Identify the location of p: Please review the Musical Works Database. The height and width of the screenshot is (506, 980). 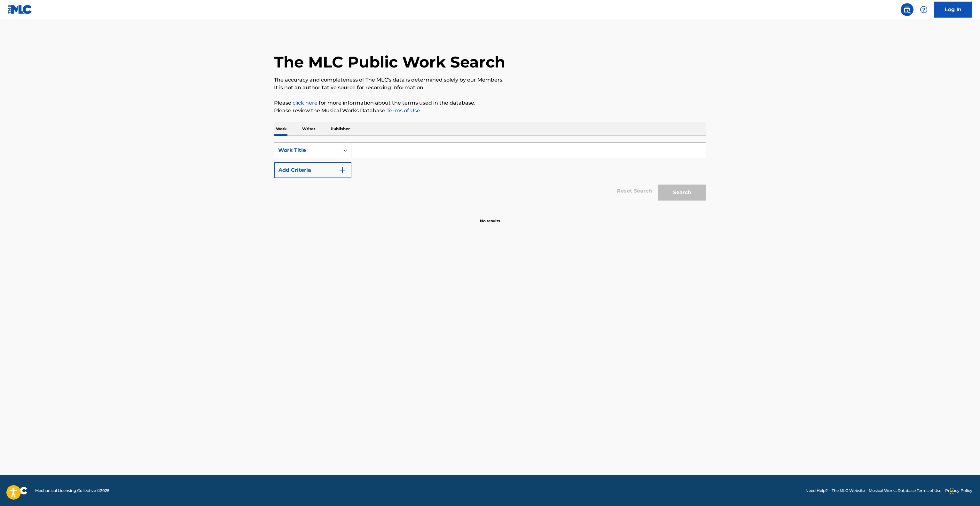
(490, 110).